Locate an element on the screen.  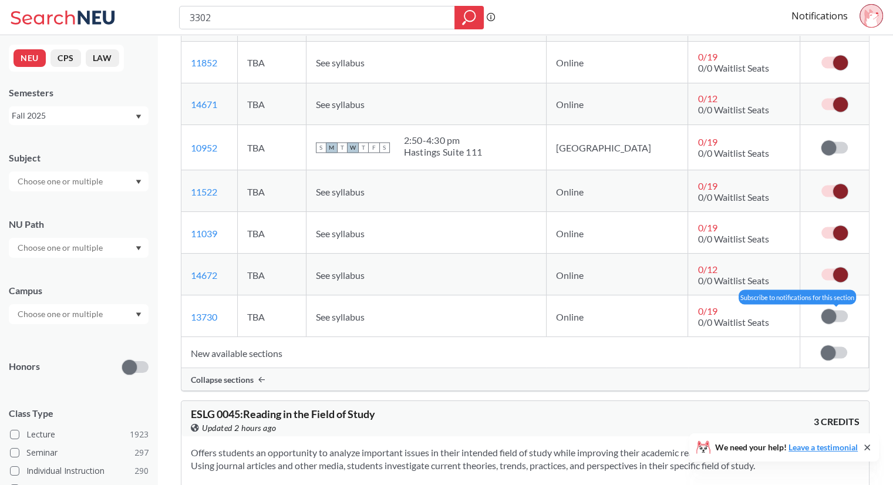
span: Collapse sections is located at coordinates (222, 379).